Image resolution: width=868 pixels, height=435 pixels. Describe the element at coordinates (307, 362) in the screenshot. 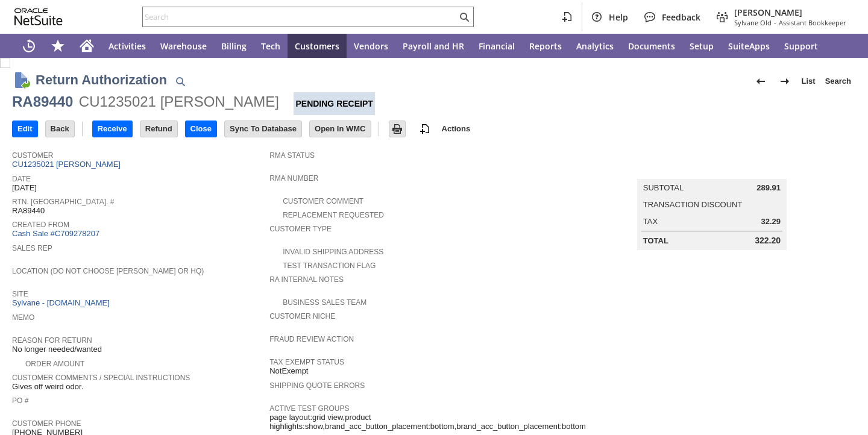

I see `a: Tax Exempt Status` at that location.